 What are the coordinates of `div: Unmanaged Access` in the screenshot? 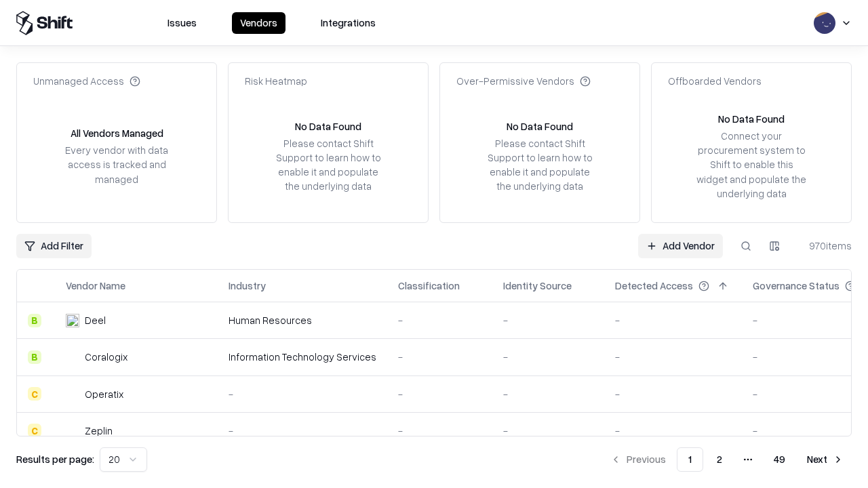 It's located at (87, 81).